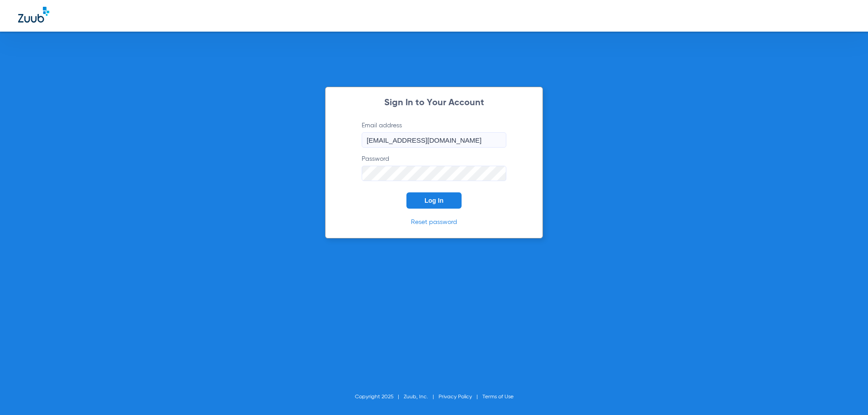 This screenshot has width=868, height=415. What do you see at coordinates (434, 174) in the screenshot?
I see `input: Password` at bounding box center [434, 174].